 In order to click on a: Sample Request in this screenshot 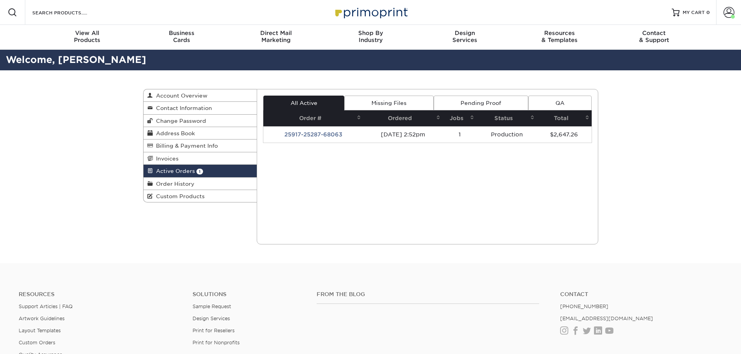, I will do `click(212, 307)`.